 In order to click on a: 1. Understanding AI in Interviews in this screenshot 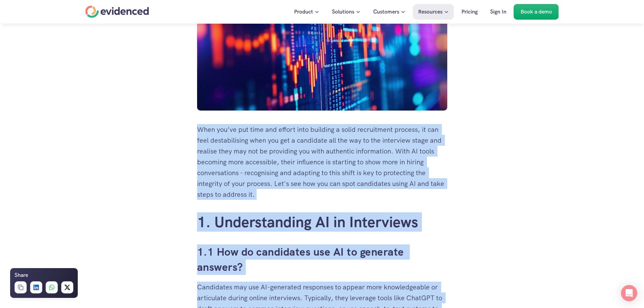, I will do `click(308, 222)`.